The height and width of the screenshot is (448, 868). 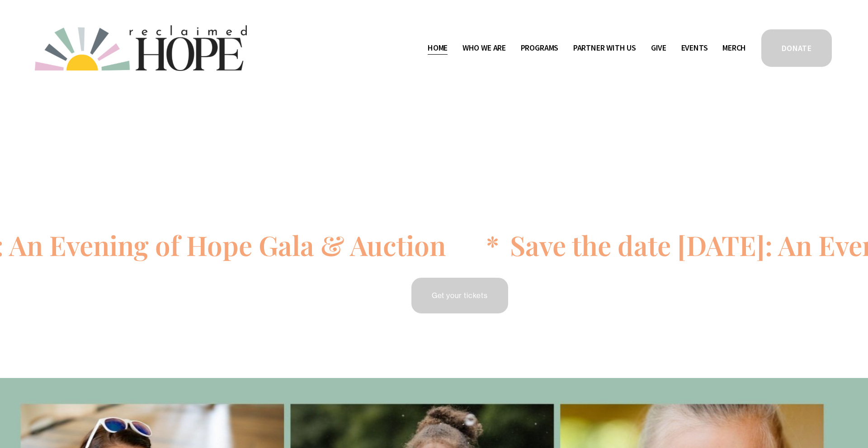 I want to click on img: Reclaimed Hope Initiative, so click(x=141, y=48).